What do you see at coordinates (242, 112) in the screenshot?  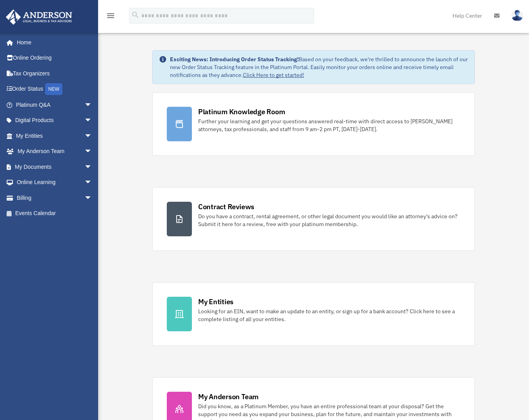 I see `div: Platinum Knowledge Room` at bounding box center [242, 112].